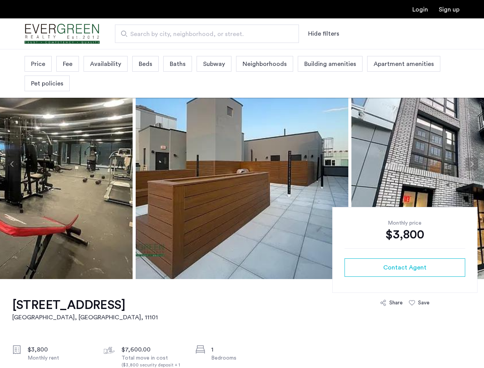 The image size is (484, 368). What do you see at coordinates (396, 303) in the screenshot?
I see `div: Share` at bounding box center [396, 303].